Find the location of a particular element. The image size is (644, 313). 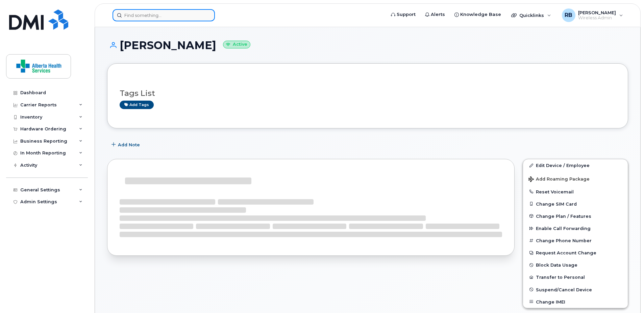

button: Enable Call Forwarding is located at coordinates (576, 228).